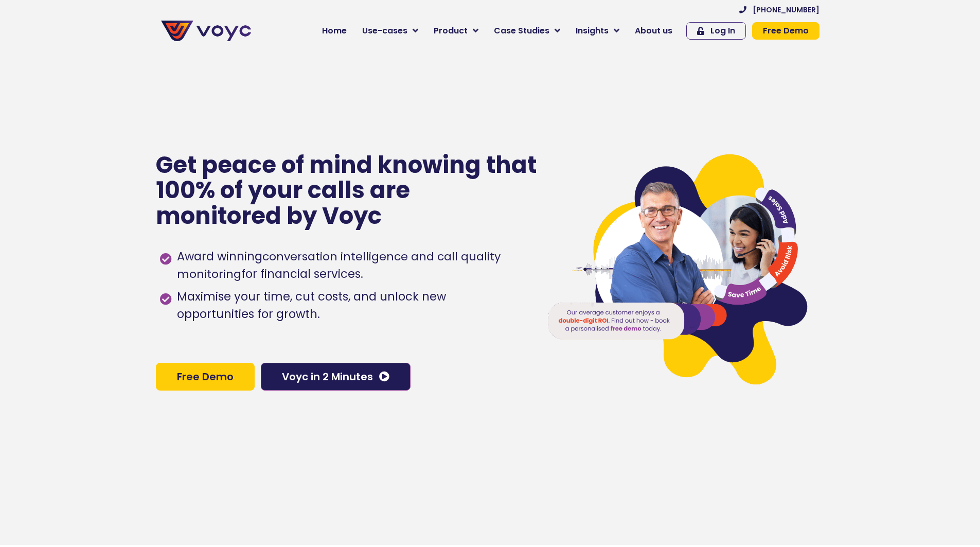  What do you see at coordinates (206, 31) in the screenshot?
I see `img: voyc-full-logo` at bounding box center [206, 31].